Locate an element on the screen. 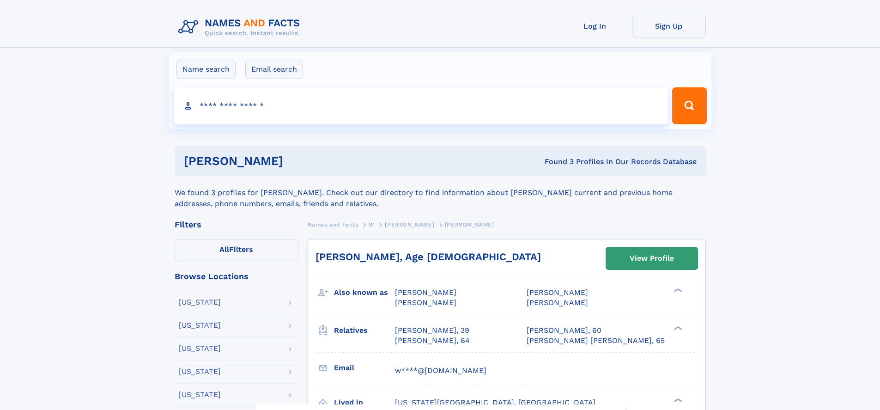 Image resolution: width=880 pixels, height=410 pixels. a: W is located at coordinates (371, 224).